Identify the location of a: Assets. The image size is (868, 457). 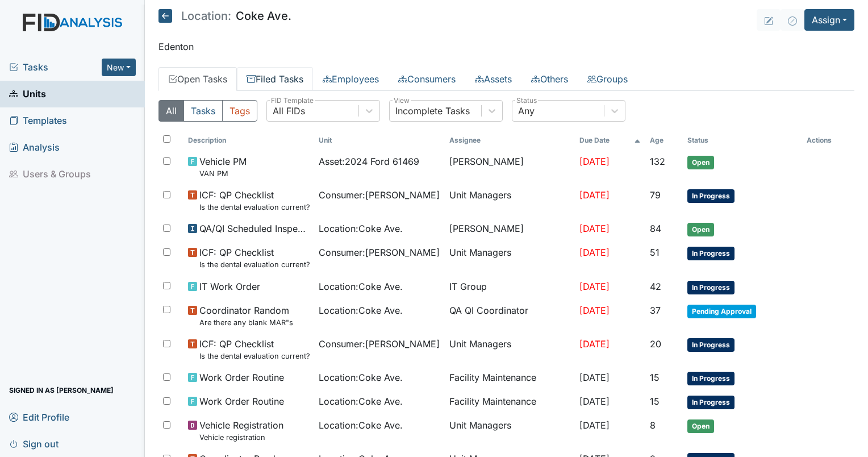
(493, 79).